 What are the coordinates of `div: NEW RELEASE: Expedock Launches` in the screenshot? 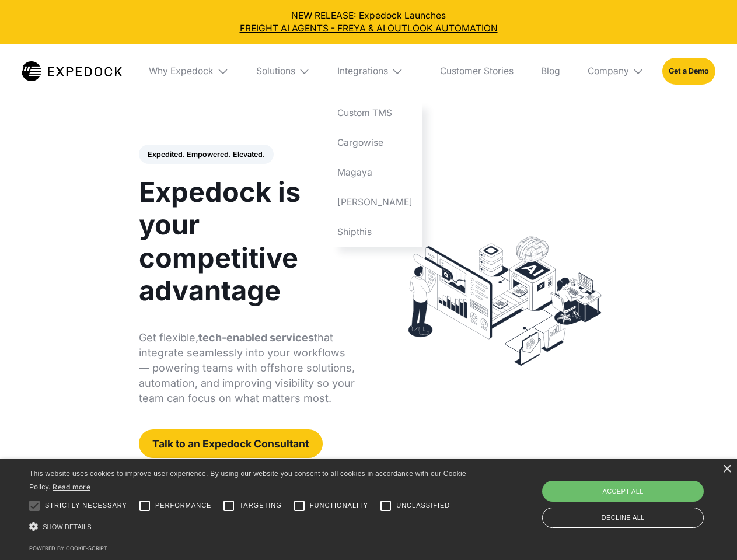 It's located at (368, 22).